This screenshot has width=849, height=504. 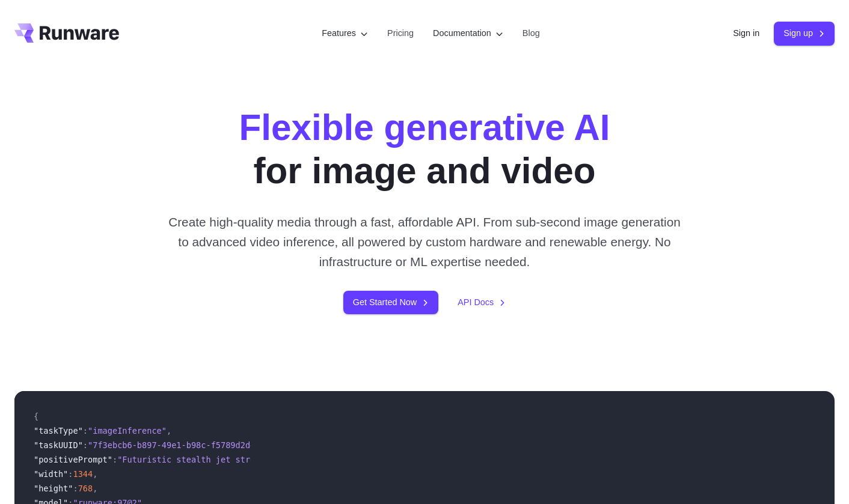 I want to click on span: "7f3ebcb6-b897-49e1-b98c-f5789d2d40d7", so click(x=181, y=445).